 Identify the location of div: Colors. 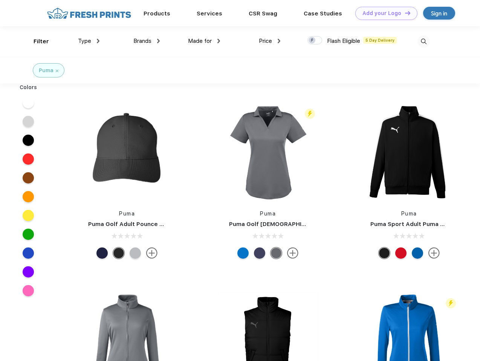
(28, 87).